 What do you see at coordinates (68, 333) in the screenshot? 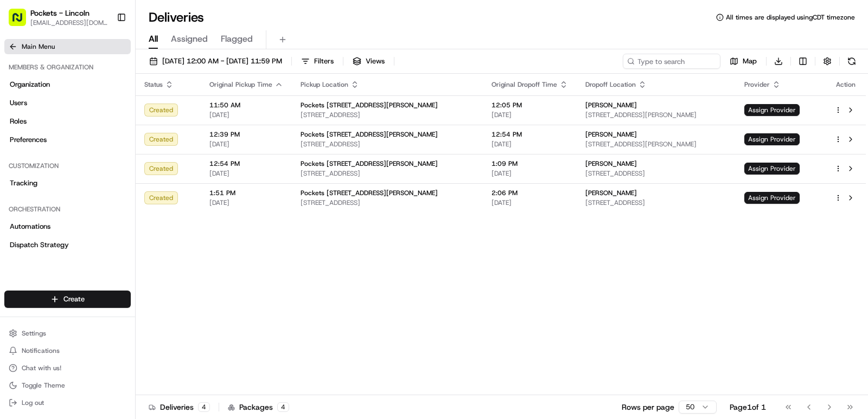
I see `button: Settings` at bounding box center [68, 333].